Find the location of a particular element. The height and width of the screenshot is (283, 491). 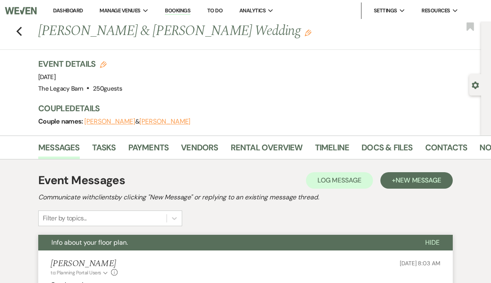

button: +New Message is located at coordinates (417, 180).